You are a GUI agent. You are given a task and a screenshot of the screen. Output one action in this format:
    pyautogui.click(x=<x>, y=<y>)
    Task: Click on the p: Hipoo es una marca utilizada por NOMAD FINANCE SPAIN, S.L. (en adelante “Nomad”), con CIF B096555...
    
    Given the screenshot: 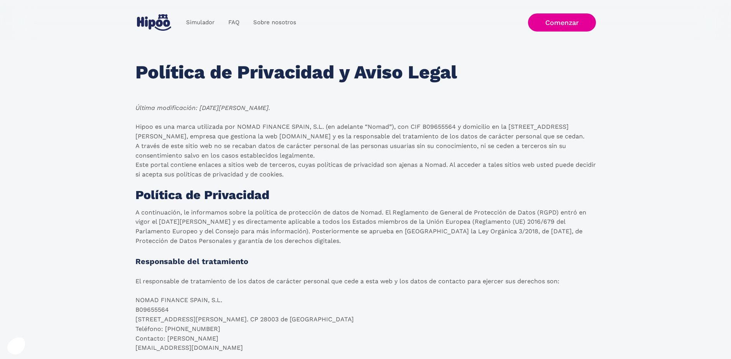 What is the action you would take?
    pyautogui.click(x=366, y=150)
    